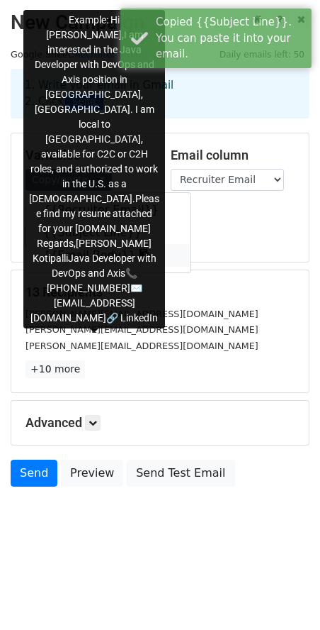 The image size is (320, 630). I want to click on a: Preview, so click(92, 473).